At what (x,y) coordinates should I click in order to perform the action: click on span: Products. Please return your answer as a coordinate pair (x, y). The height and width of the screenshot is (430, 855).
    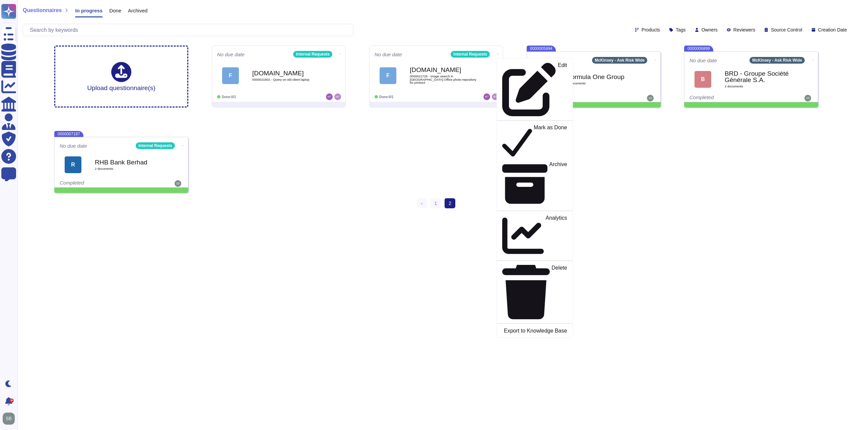
    Looking at the image, I should click on (651, 30).